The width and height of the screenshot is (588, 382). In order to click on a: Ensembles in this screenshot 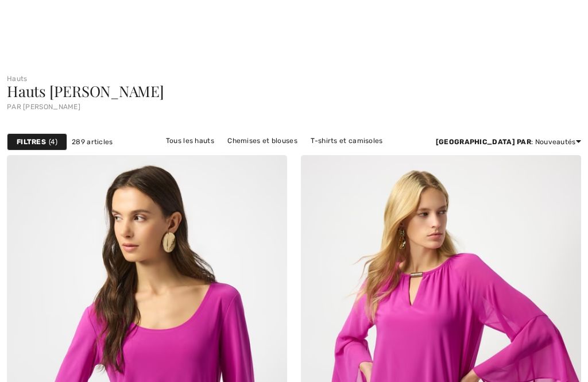, I will do `click(220, 156)`.